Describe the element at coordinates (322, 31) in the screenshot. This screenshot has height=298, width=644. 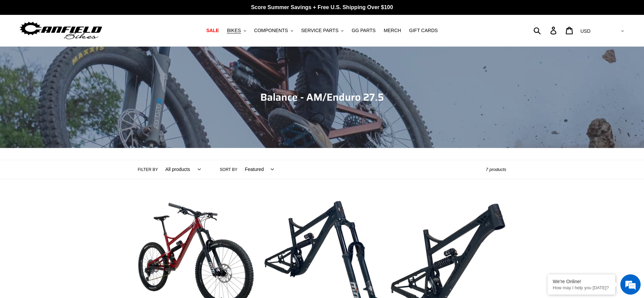
I see `button: SERVICE PARTS` at that location.